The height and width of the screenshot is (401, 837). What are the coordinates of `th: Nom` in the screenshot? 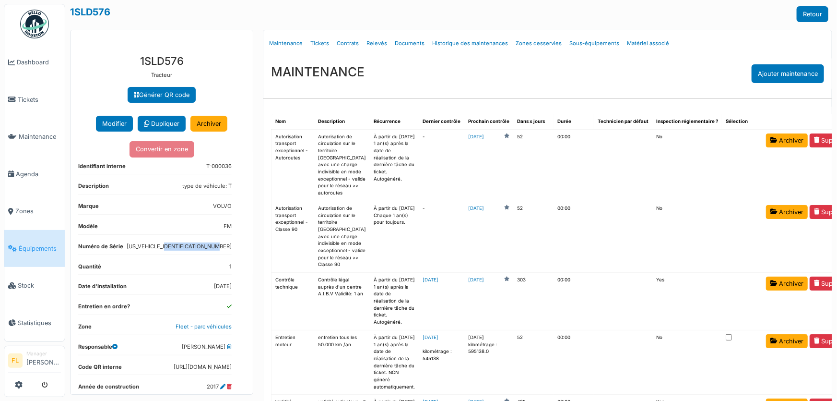 It's located at (293, 121).